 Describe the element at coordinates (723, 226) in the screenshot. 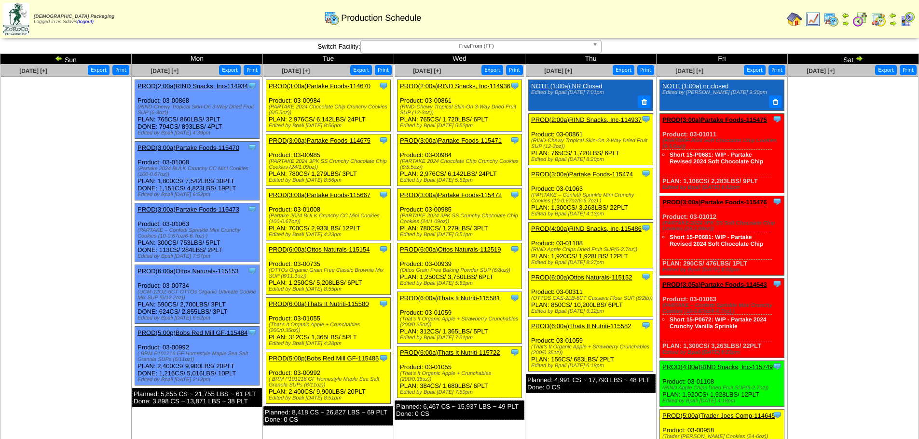

I see `div: (PARTAKE-2024 3PK SS Soft Chocolate Chip Cookies (24-1.09oz))` at that location.